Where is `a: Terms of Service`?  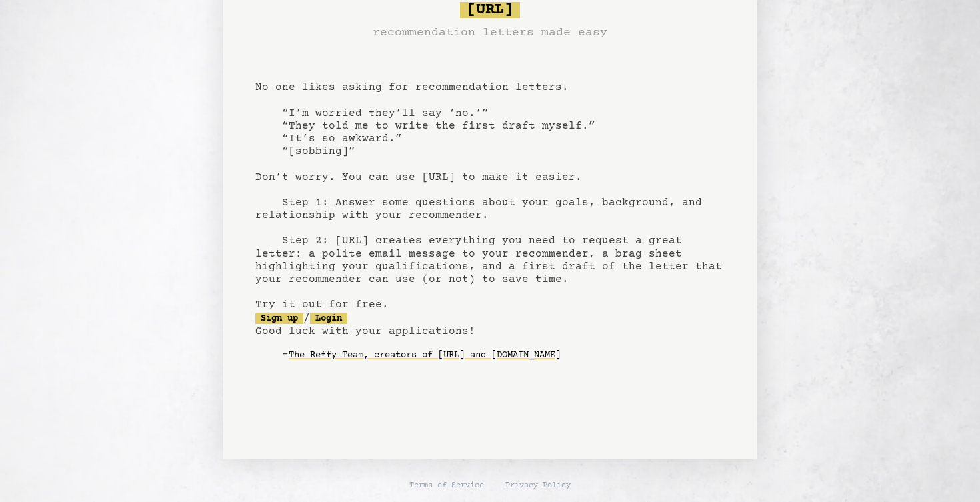 a: Terms of Service is located at coordinates (447, 486).